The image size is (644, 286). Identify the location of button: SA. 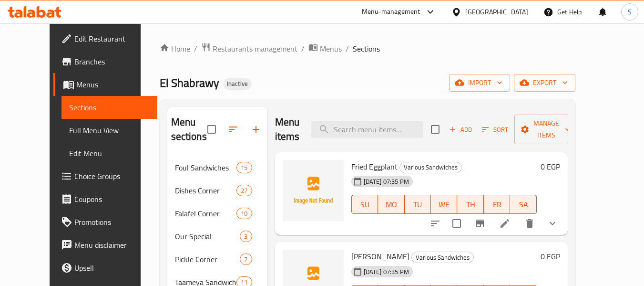
(523, 204).